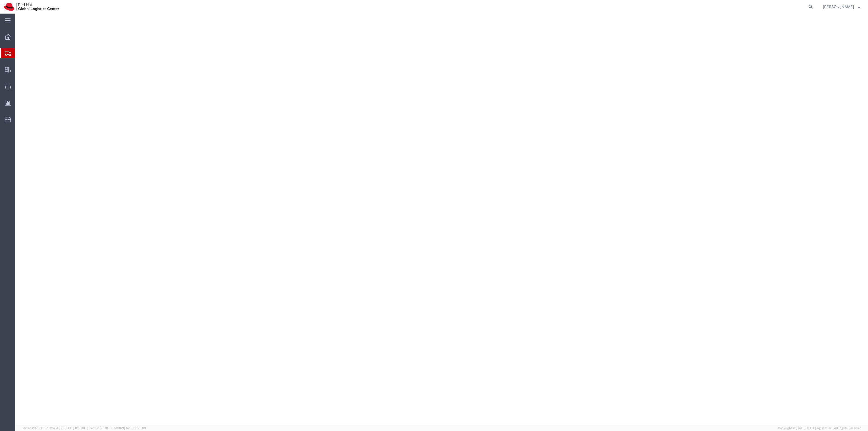  Describe the element at coordinates (32, 7) in the screenshot. I see `img: logo` at that location.